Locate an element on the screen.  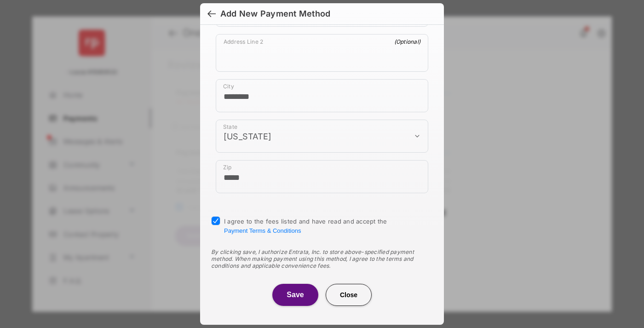
div: By clicking save, I authorize Entrata, Inc. to store above-specified payment method. When making ... is located at coordinates (322, 258).